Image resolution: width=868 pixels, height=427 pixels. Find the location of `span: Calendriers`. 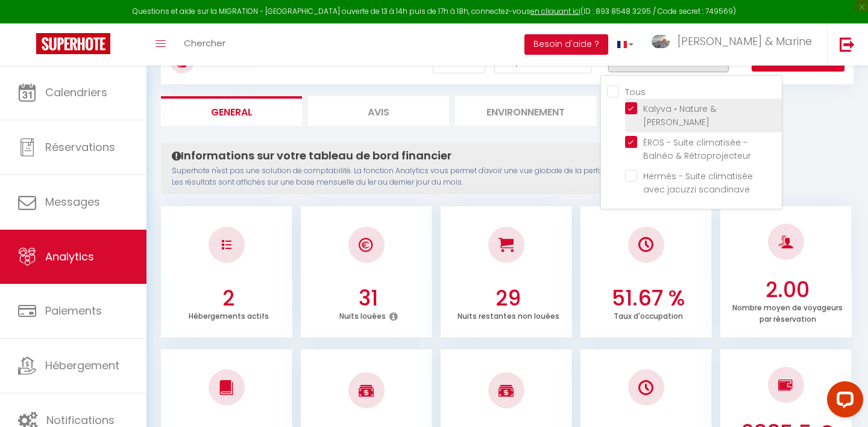

span: Calendriers is located at coordinates (76, 92).